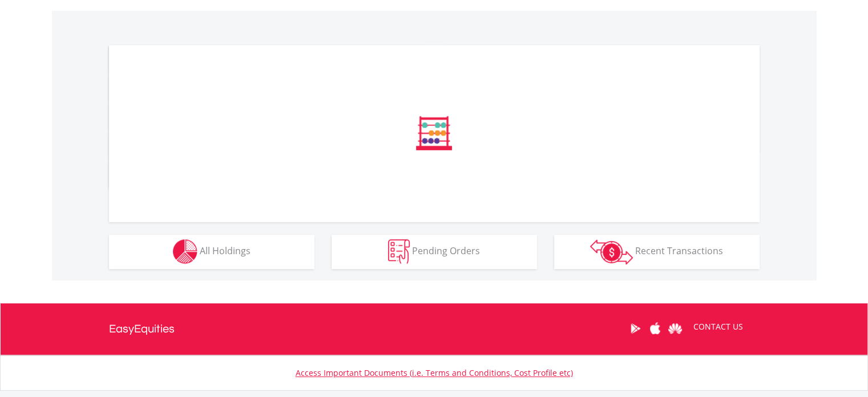 The image size is (868, 397). I want to click on button: All Holdings, so click(211, 252).